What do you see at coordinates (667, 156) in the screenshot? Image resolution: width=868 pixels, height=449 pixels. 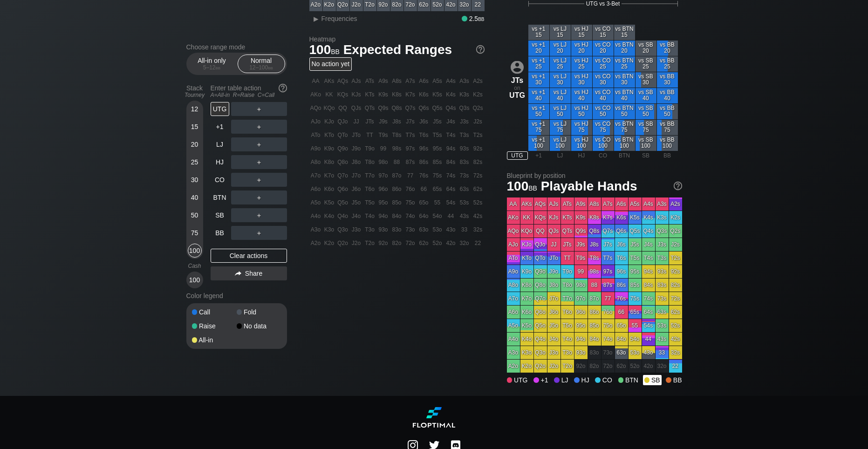 I see `div: BB` at bounding box center [667, 156].